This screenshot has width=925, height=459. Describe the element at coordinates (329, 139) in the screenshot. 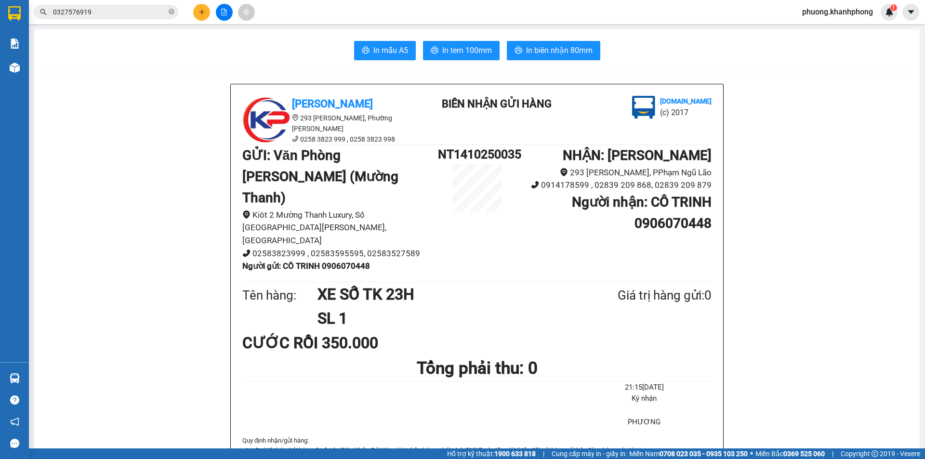

I see `li: 0258 3823 999 , 0258 3823 998` at that location.